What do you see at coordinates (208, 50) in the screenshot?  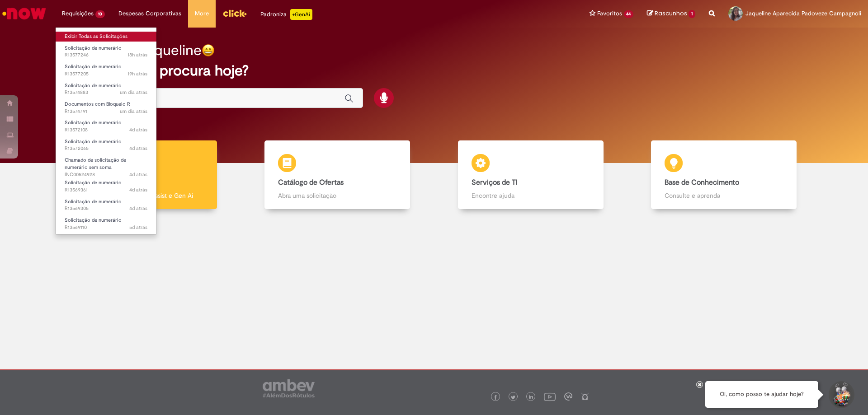 I see `img: happy-face.png` at bounding box center [208, 50].